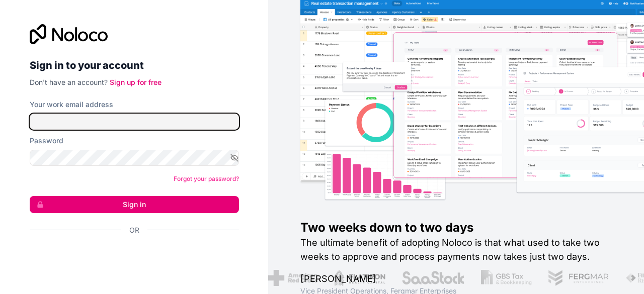 Image resolution: width=644 pixels, height=294 pixels. What do you see at coordinates (135, 121) in the screenshot?
I see `input: Email address` at bounding box center [135, 121].